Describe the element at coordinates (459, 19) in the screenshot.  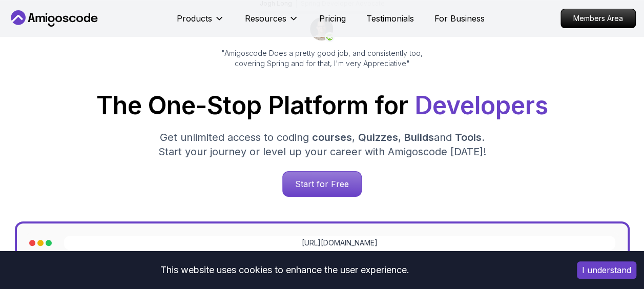
I see `p: For Business` at that location.